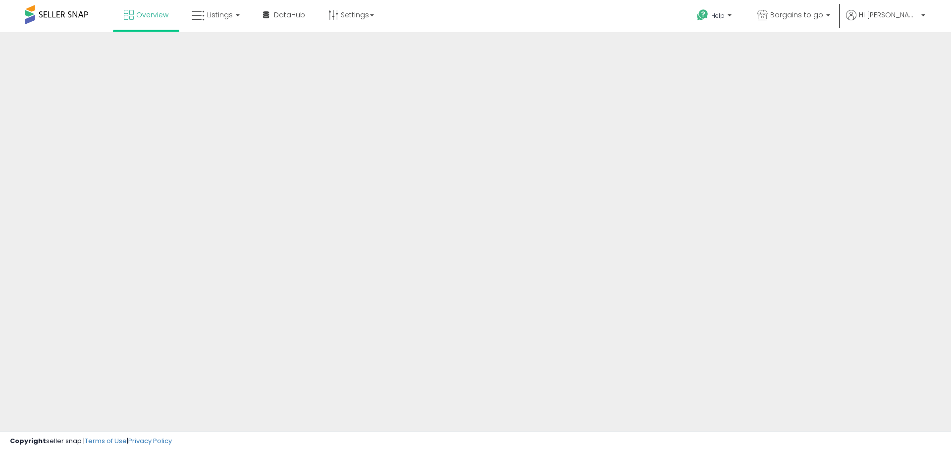  I want to click on a: Privacy Policy, so click(150, 441).